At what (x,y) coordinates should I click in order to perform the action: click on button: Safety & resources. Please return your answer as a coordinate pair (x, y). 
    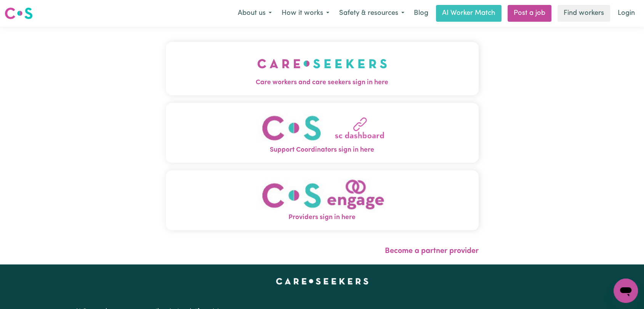
    Looking at the image, I should click on (371, 14).